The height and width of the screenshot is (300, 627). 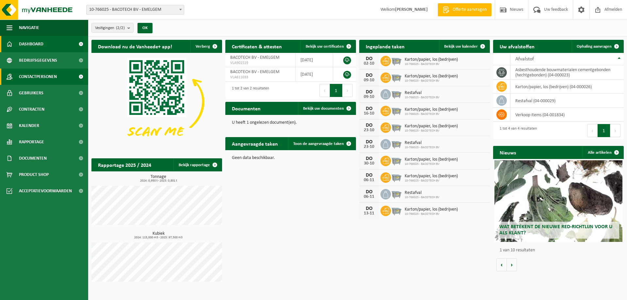 I want to click on a: Alle artikelen, so click(x=603, y=153).